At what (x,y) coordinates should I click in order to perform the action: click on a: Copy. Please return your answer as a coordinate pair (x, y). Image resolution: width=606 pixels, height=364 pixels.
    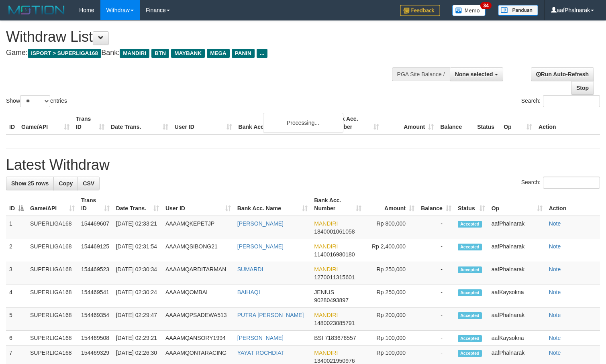
    Looking at the image, I should click on (65, 183).